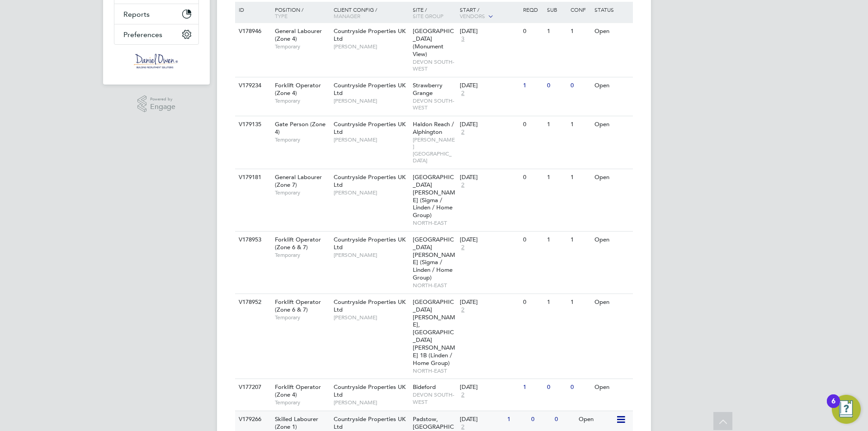 Image resolution: width=868 pixels, height=431 pixels. I want to click on img: danielowen-logo-retina.png, so click(157, 61).